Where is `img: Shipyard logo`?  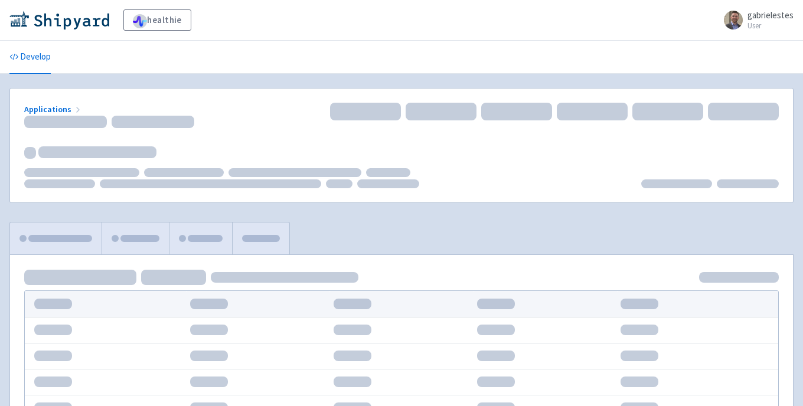
img: Shipyard logo is located at coordinates (59, 20).